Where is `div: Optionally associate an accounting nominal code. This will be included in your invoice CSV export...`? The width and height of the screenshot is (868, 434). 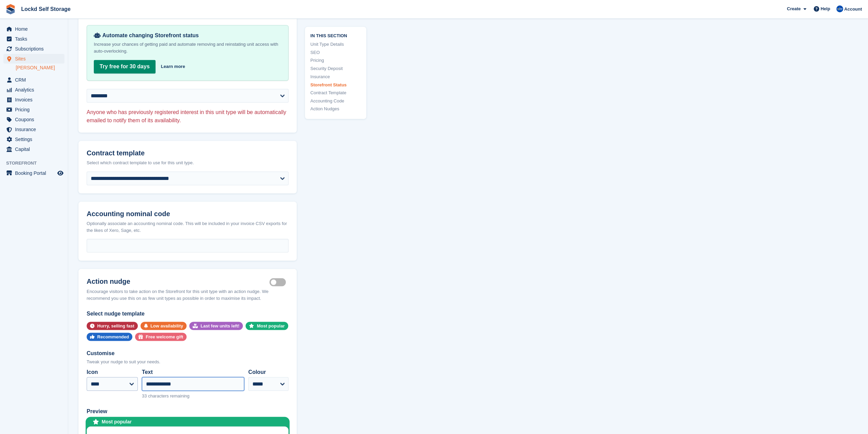 div: Optionally associate an accounting nominal code. This will be included in your invoice CSV export... is located at coordinates (188, 227).